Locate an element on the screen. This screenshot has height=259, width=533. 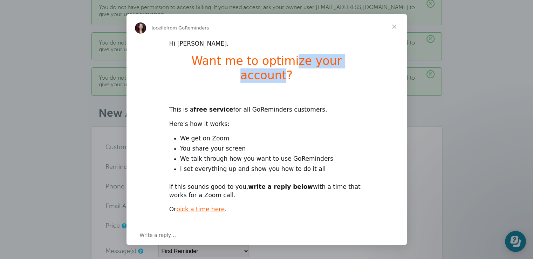
b: write a reply below is located at coordinates (280, 186).